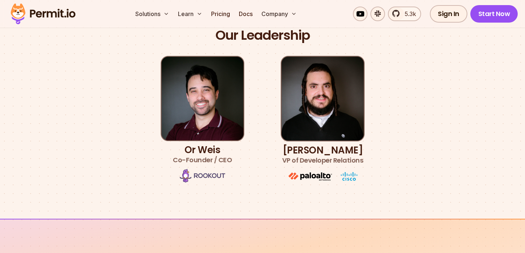 This screenshot has width=525, height=253. Describe the element at coordinates (494, 14) in the screenshot. I see `a: Start Now` at that location.